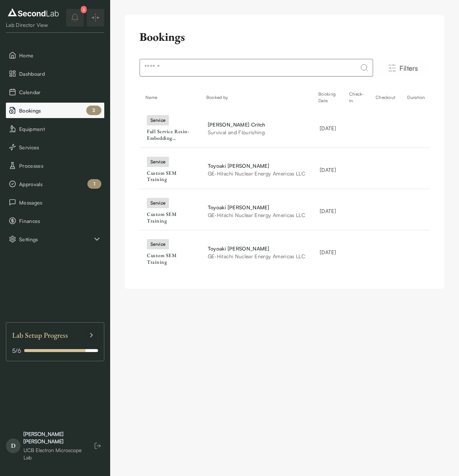 The width and height of the screenshot is (459, 476). What do you see at coordinates (96, 18) in the screenshot?
I see `button: Expand/Collapse sidebar` at bounding box center [96, 18].